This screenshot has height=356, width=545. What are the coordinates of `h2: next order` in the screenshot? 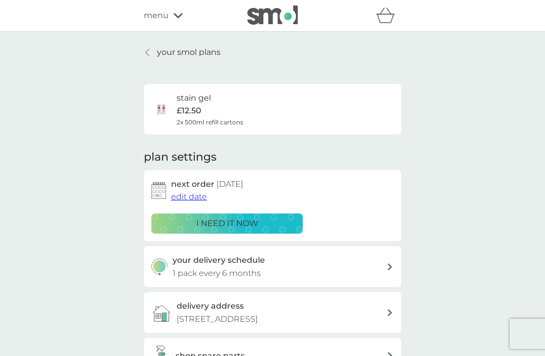 It's located at (207, 185).